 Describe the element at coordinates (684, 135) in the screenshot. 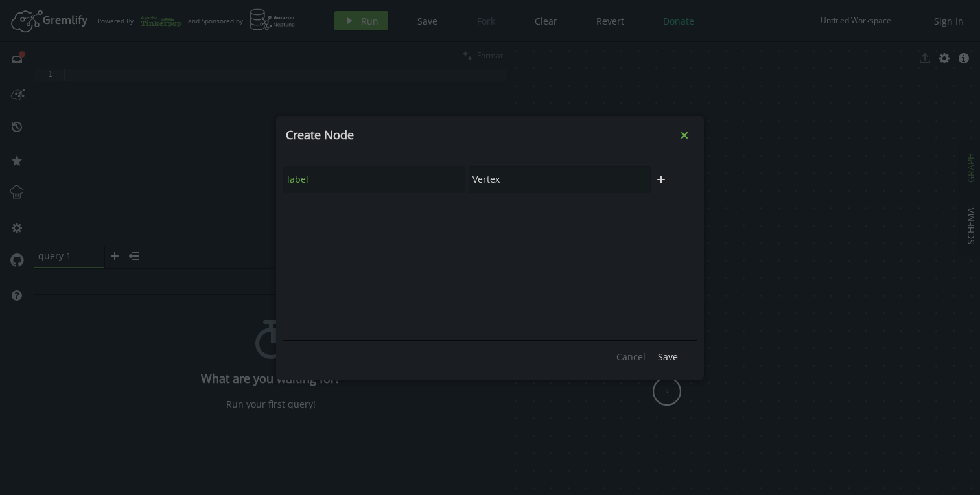

I see `button: Close` at that location.